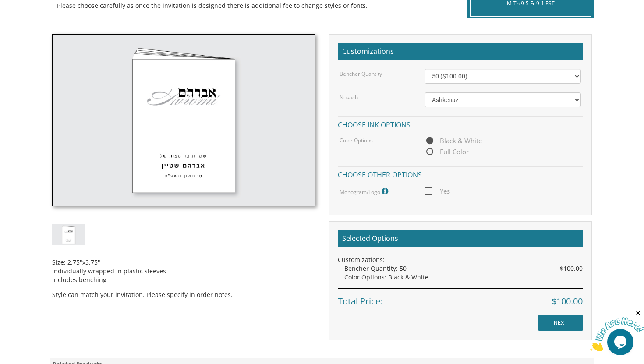  Describe the element at coordinates (464, 269) in the screenshot. I see `div: Bencher Quantity: 50` at that location.